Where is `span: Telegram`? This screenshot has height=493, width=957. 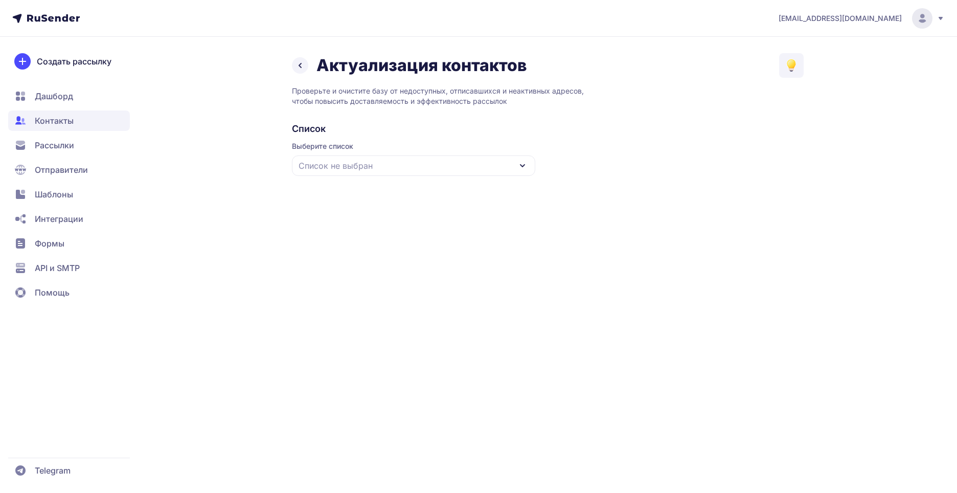 span: Telegram is located at coordinates (53, 470).